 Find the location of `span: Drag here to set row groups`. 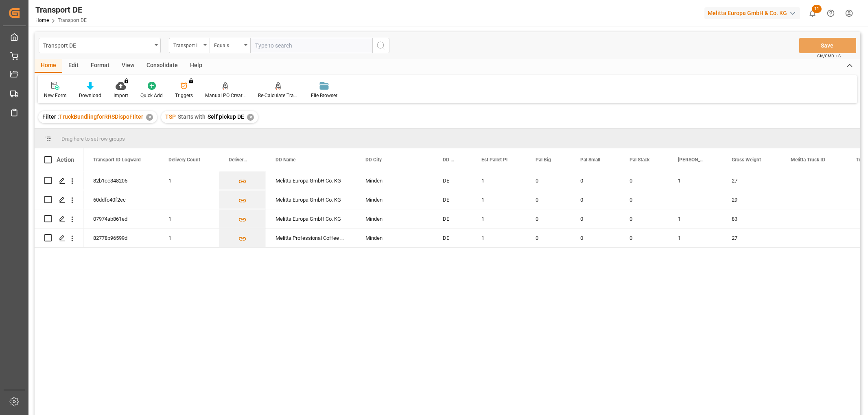

span: Drag here to set row groups is located at coordinates (93, 138).